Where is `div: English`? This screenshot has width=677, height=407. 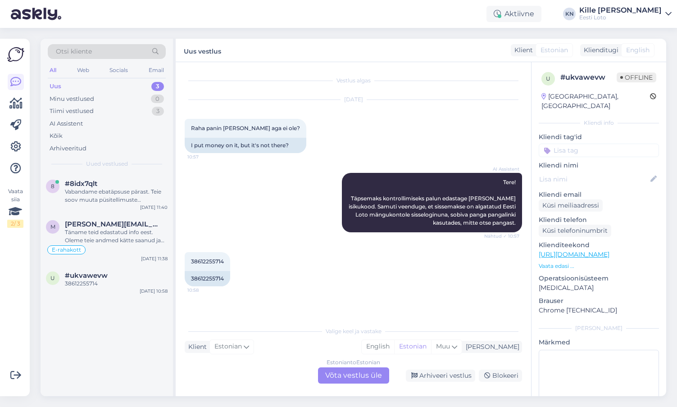 div: English is located at coordinates (378, 347).